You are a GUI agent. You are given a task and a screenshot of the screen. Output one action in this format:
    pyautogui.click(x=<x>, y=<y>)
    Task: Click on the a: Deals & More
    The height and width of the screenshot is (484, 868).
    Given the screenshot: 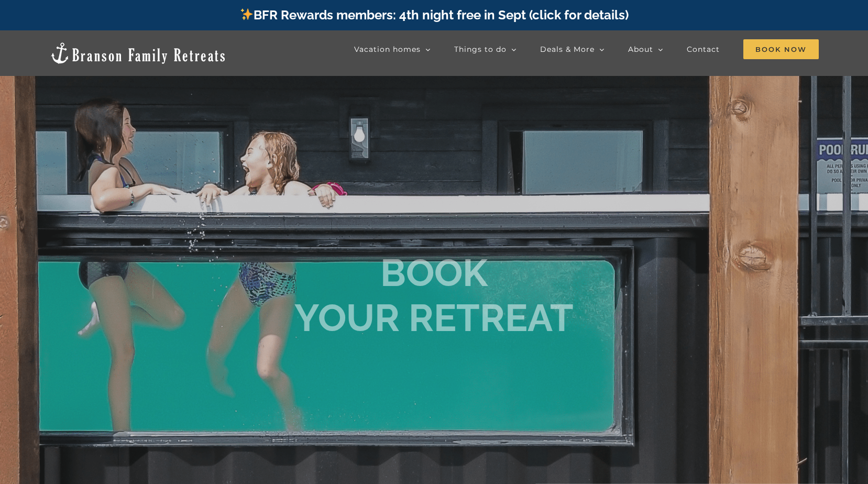 What is the action you would take?
    pyautogui.click(x=572, y=49)
    